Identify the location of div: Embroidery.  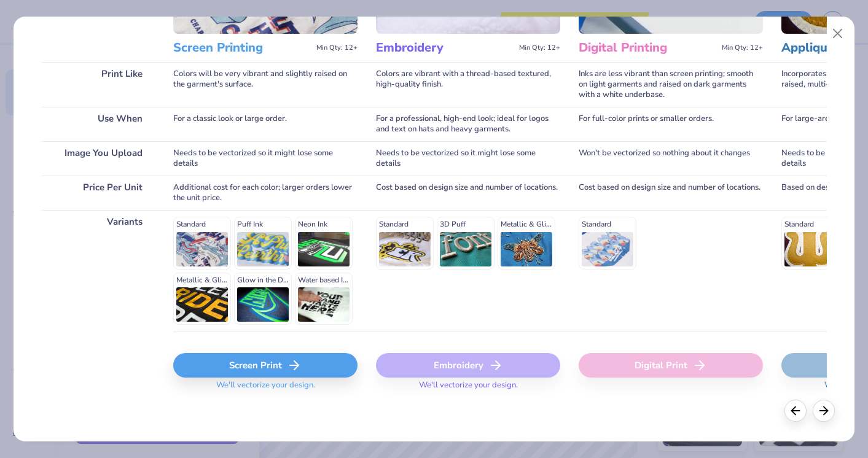
(468, 366).